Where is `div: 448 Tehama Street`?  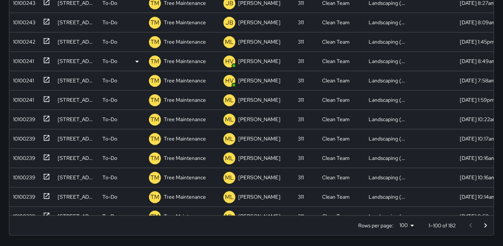 div: 448 Tehama Street is located at coordinates (76, 216).